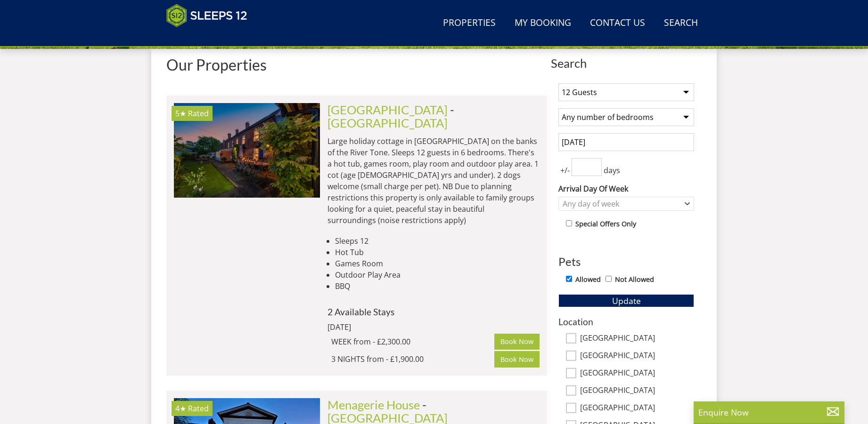  I want to click on span: Update, so click(626, 301).